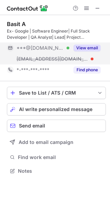 The image size is (110, 219). I want to click on button: Find work email, so click(56, 158).